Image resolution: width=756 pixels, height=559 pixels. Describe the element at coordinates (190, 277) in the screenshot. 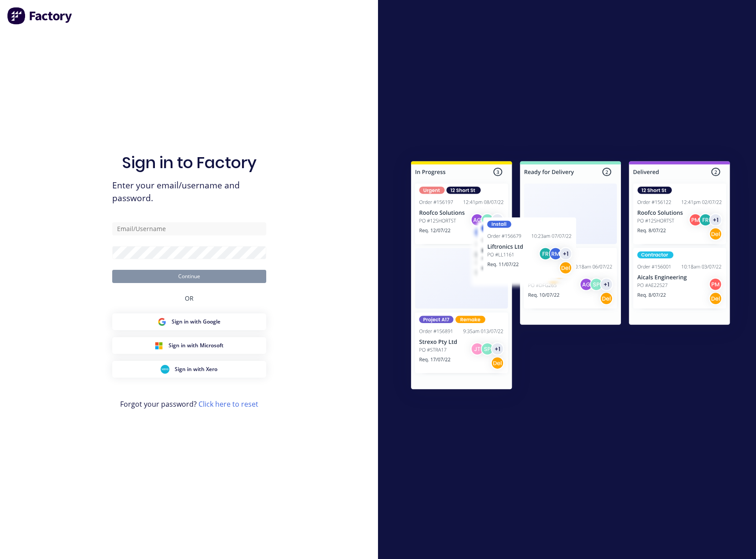

I see `button: Continue` at that location.